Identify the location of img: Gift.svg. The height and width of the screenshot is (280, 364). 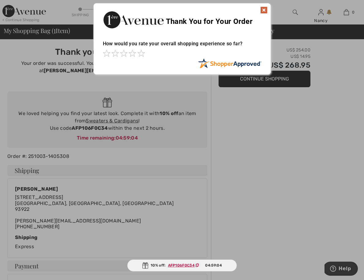
(145, 266).